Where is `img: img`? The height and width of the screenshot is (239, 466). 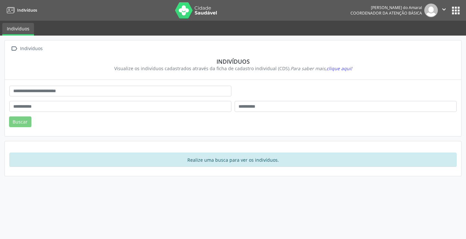 img: img is located at coordinates (431, 10).